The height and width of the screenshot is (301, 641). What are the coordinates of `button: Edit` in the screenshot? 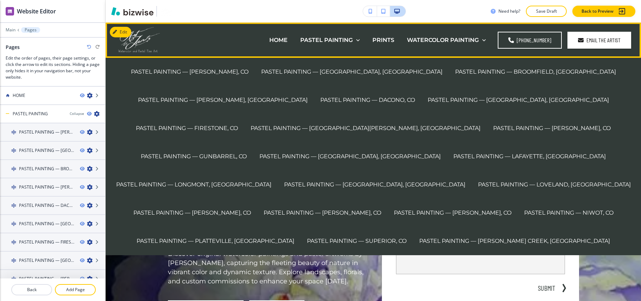 It's located at (120, 32).